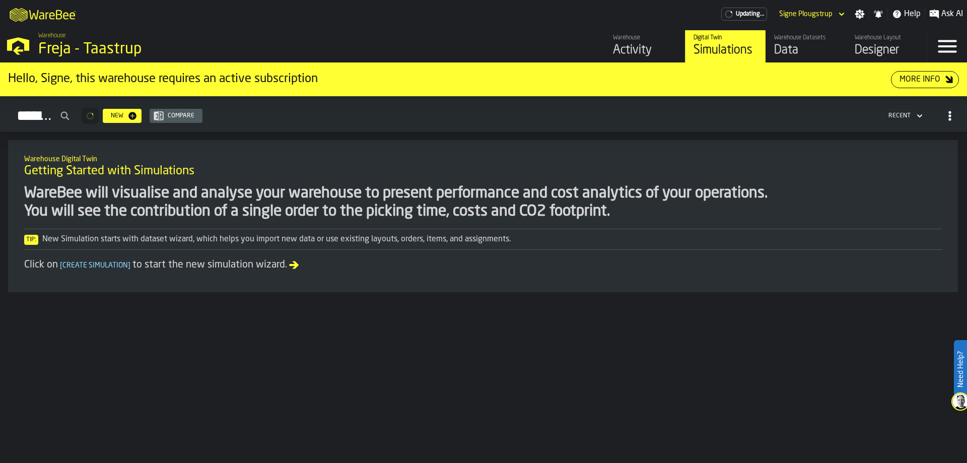 The height and width of the screenshot is (463, 967). What do you see at coordinates (912, 14) in the screenshot?
I see `span: Help` at bounding box center [912, 14].